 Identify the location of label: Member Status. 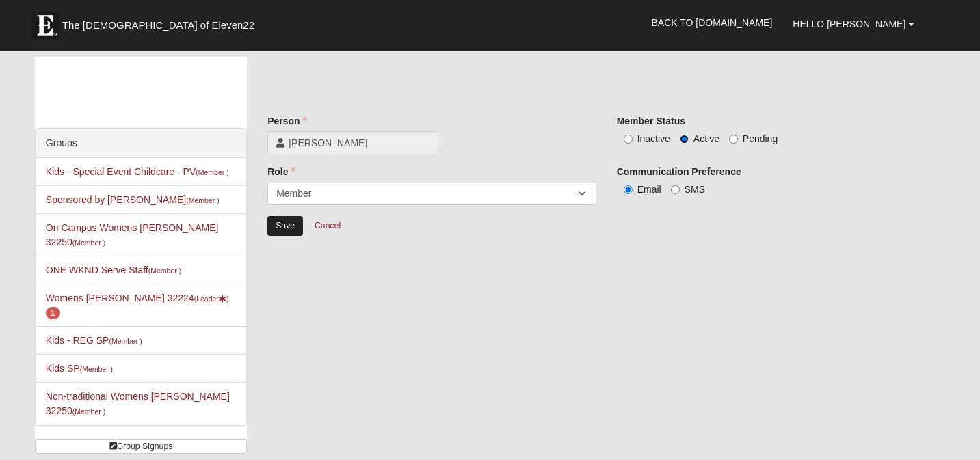
(651, 121).